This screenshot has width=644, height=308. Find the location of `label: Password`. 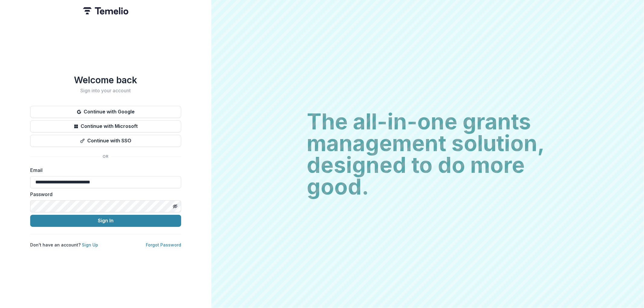

label: Password is located at coordinates (104, 194).